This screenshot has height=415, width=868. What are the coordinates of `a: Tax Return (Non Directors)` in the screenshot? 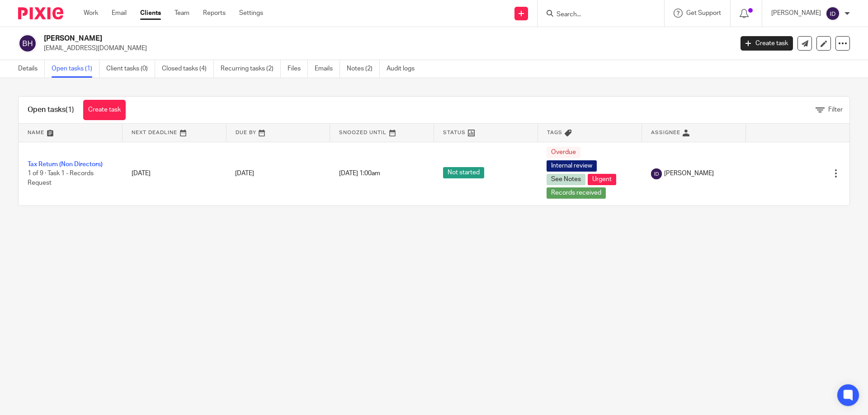 It's located at (65, 164).